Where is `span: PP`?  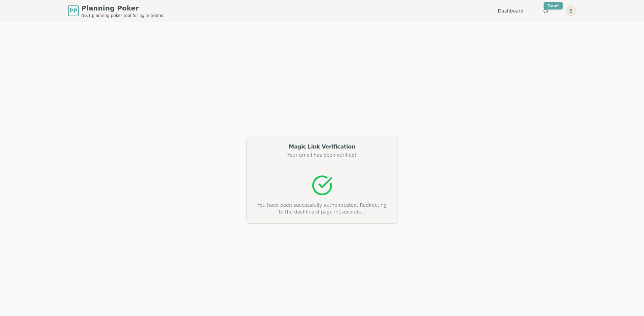 span: PP is located at coordinates (73, 11).